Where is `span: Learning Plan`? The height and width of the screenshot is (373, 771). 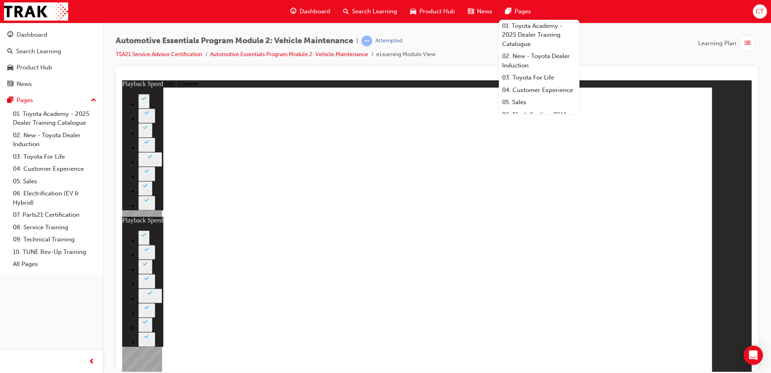
span: Learning Plan is located at coordinates (717, 43).